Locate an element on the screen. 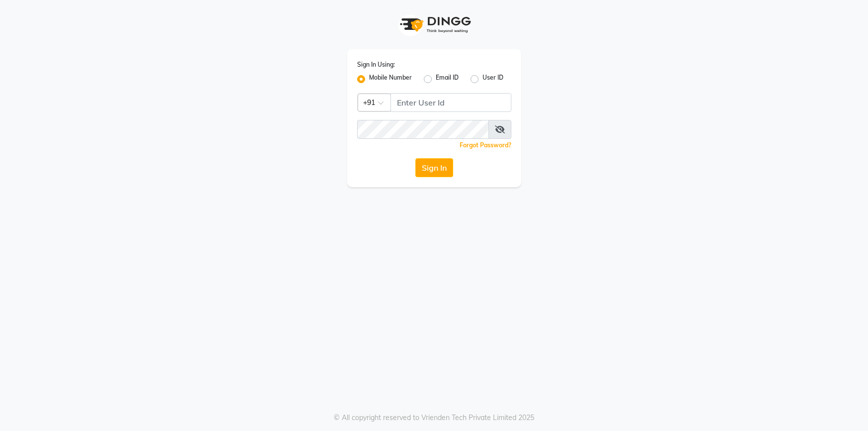 Image resolution: width=868 pixels, height=431 pixels. label: User ID is located at coordinates (493, 79).